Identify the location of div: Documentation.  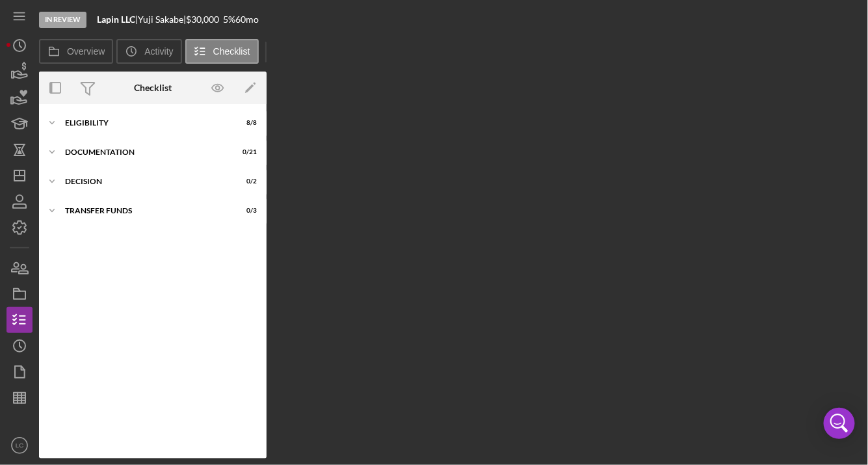
(144, 152).